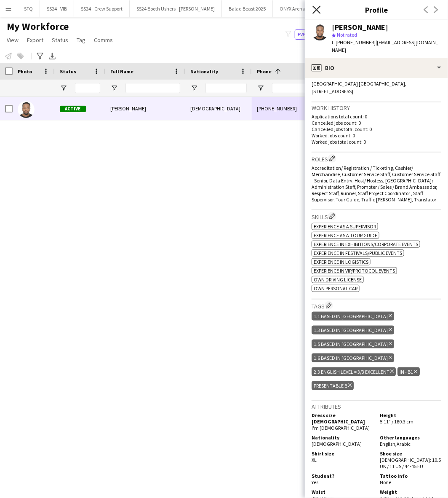 This screenshot has height=498, width=448. Describe the element at coordinates (377, 122) in the screenshot. I see `p: Cancelled jobs count: 0` at that location.